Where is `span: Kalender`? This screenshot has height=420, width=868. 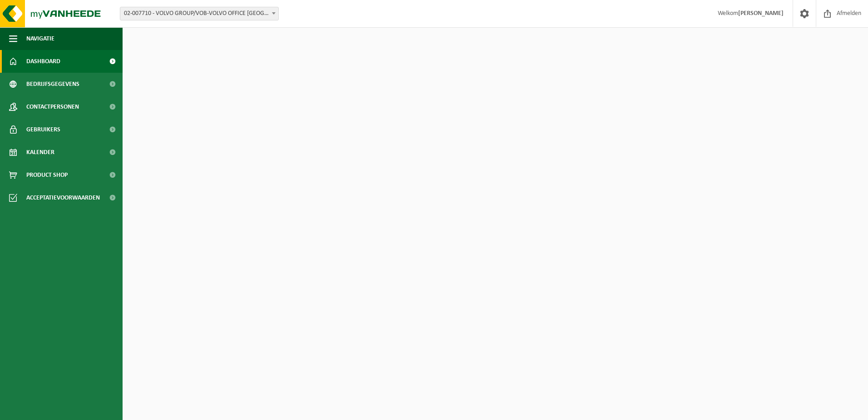 span: Kalender is located at coordinates (41, 152).